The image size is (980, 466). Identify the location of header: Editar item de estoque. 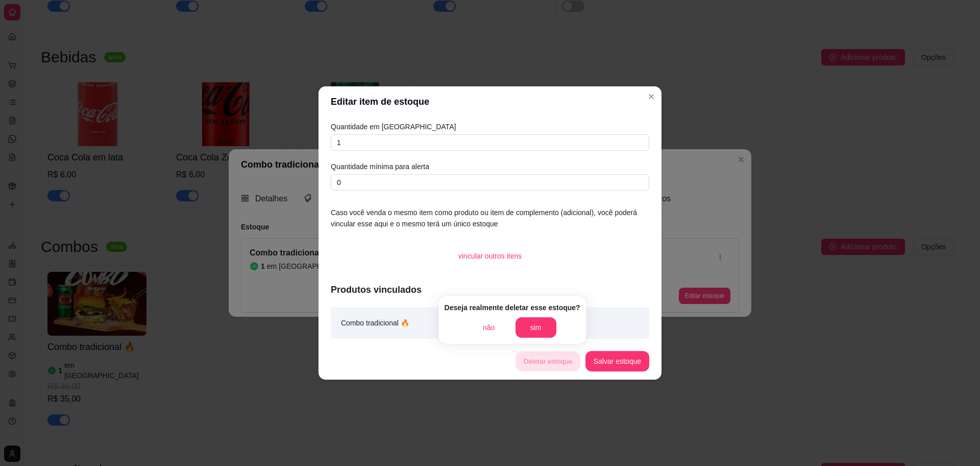
(490, 101).